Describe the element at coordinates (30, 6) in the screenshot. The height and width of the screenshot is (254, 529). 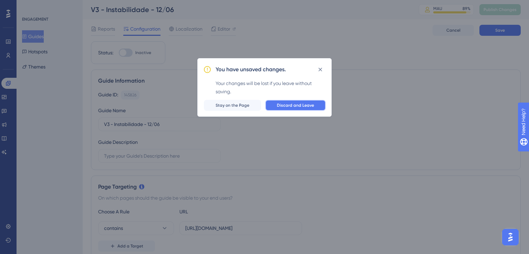
I see `span: Need Help?` at that location.